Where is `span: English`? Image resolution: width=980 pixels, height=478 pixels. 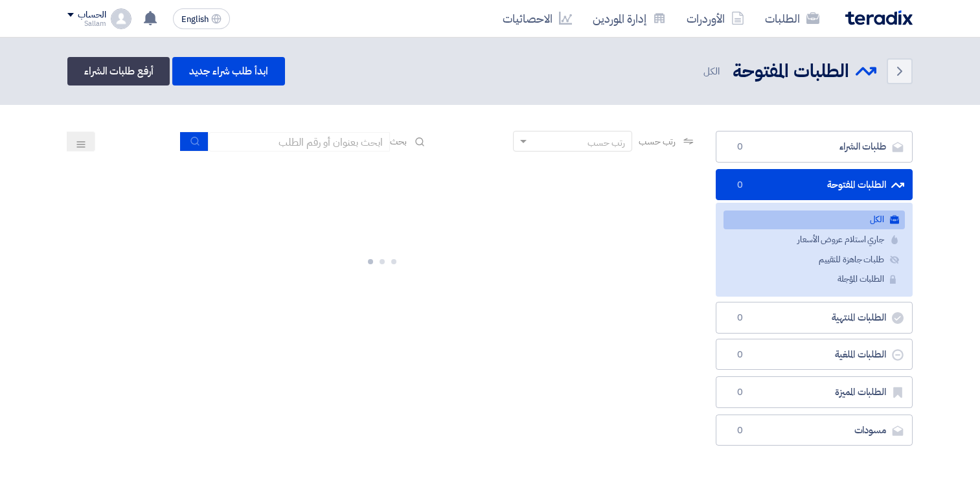
span: English is located at coordinates (195, 20).